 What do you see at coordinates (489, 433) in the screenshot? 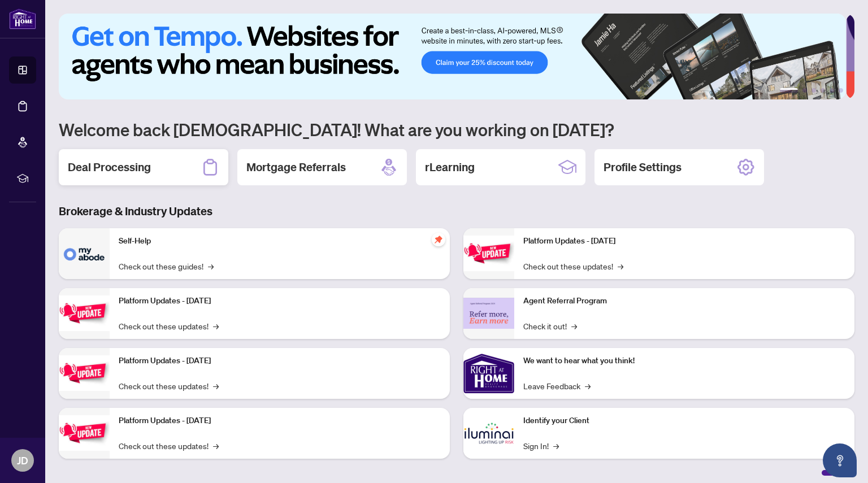
I see `img: Identify your Client` at bounding box center [489, 433].